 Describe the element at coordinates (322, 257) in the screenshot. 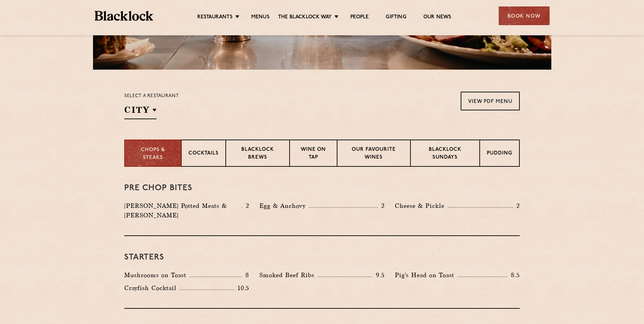

I see `h3: Starters` at that location.